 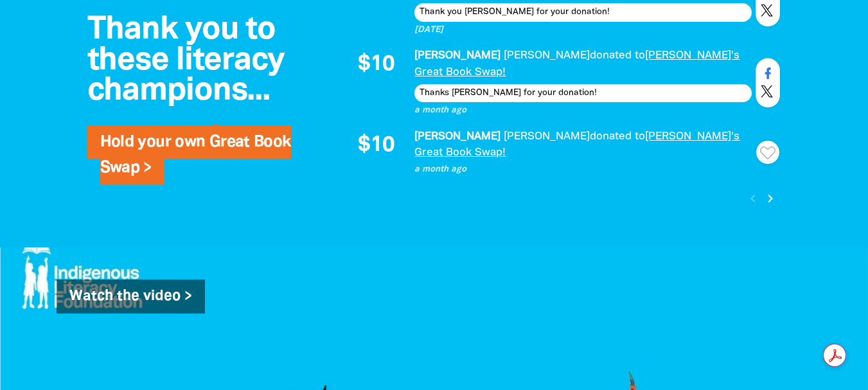 I want to click on a: Watch the video >, so click(x=130, y=297).